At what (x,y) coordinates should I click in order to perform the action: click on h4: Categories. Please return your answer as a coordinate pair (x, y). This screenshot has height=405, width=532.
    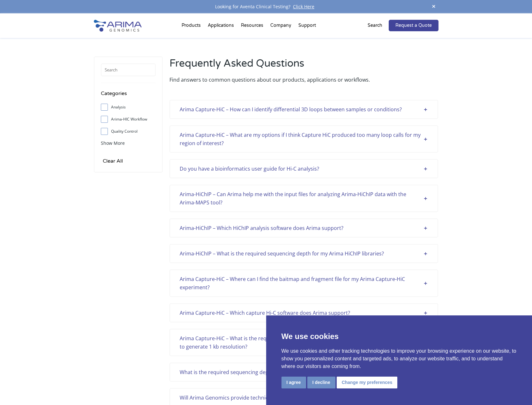
    Looking at the image, I should click on (128, 95).